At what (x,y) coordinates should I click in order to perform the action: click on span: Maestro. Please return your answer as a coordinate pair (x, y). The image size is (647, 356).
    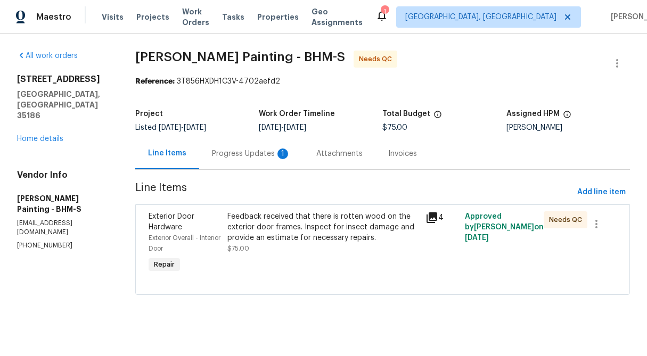
    Looking at the image, I should click on (54, 17).